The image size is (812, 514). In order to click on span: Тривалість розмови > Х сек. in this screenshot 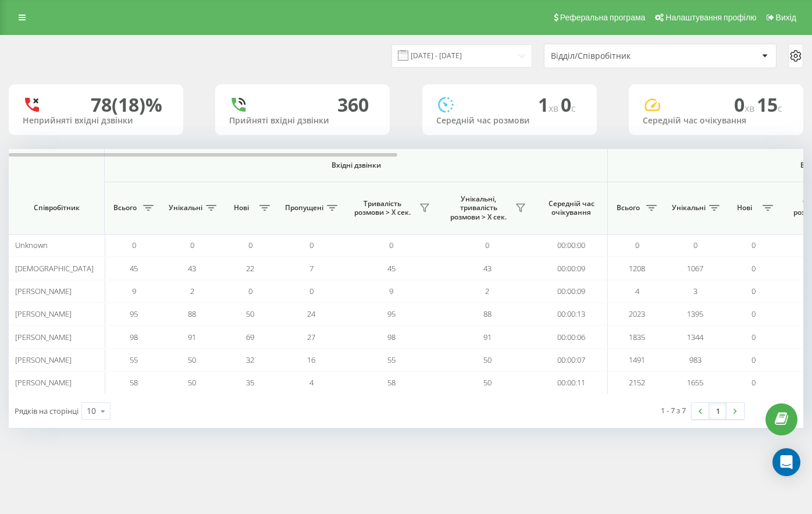, I will do `click(382, 208)`.